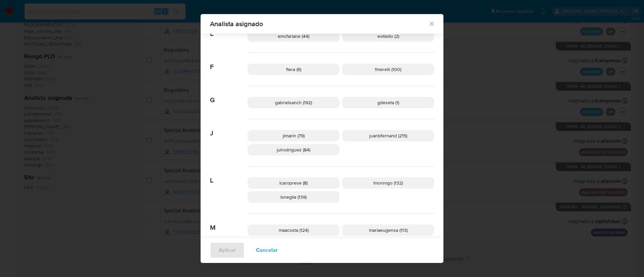 The width and height of the screenshot is (644, 277). I want to click on span: Cancelar, so click(267, 250).